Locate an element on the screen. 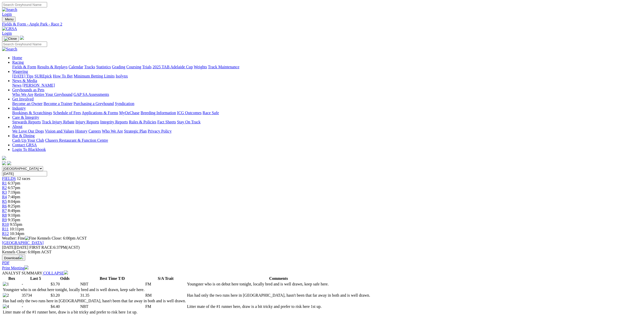  a: R10 is located at coordinates (6, 224).